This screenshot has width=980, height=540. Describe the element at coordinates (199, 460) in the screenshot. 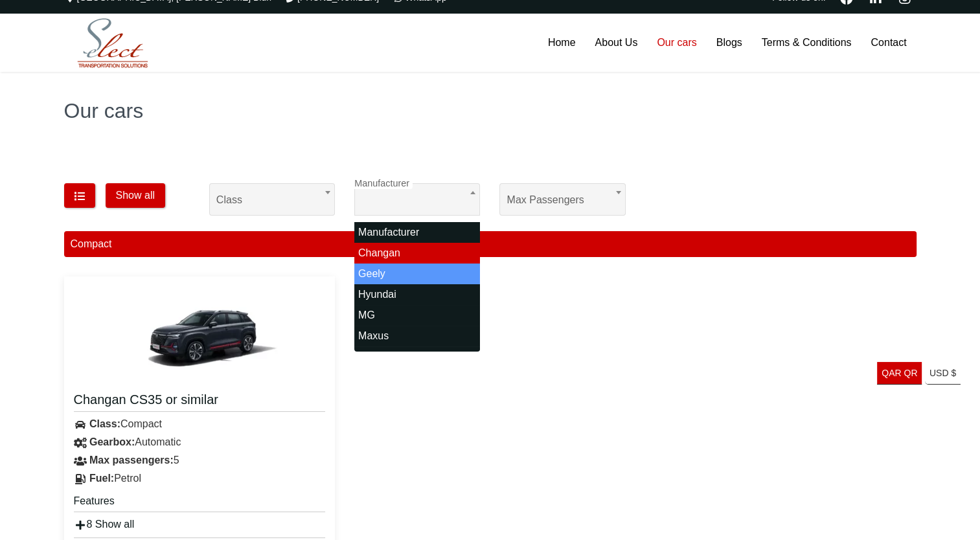

I see `div: 5` at that location.